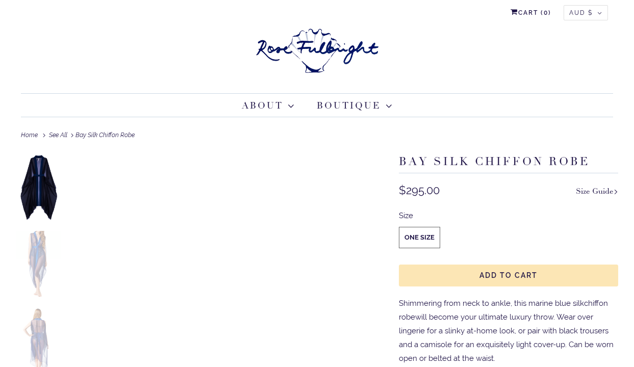  I want to click on div: Bay Silk Chiffon Robe, so click(317, 136).